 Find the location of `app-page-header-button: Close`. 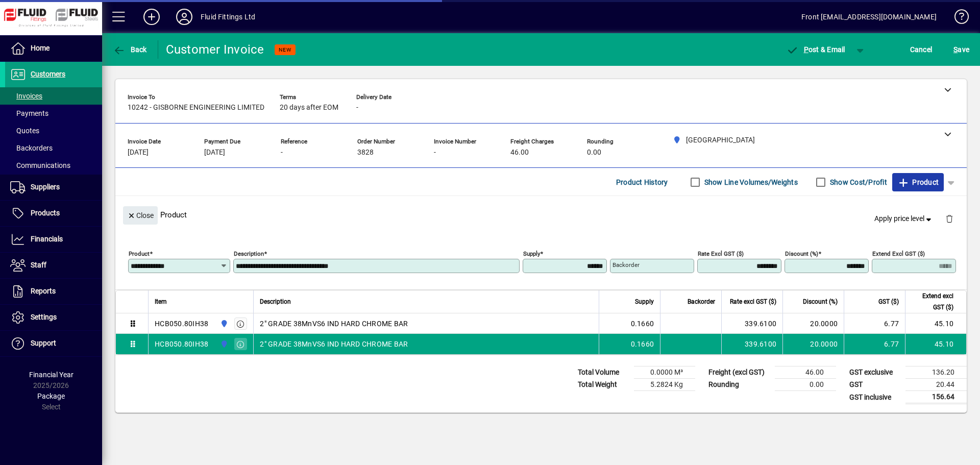

app-page-header-button: Close is located at coordinates (140, 215).